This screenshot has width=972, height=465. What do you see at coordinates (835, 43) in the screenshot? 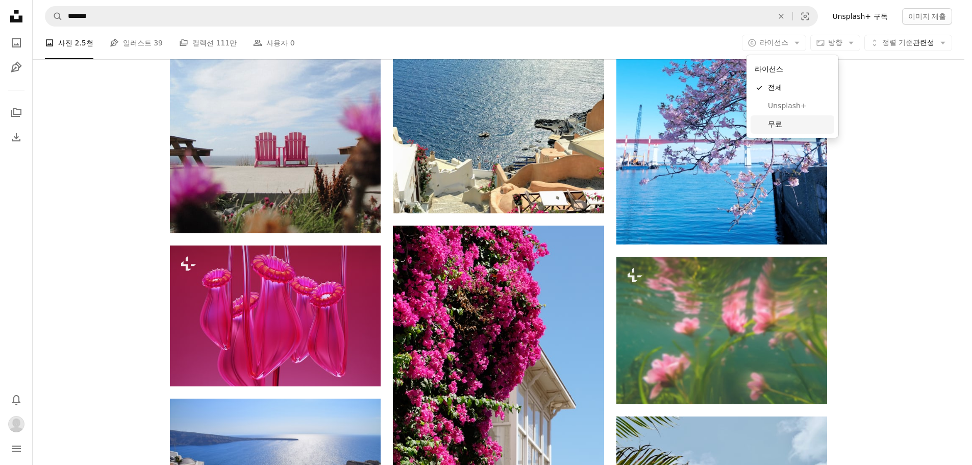
I see `button: 방향` at bounding box center [835, 43].